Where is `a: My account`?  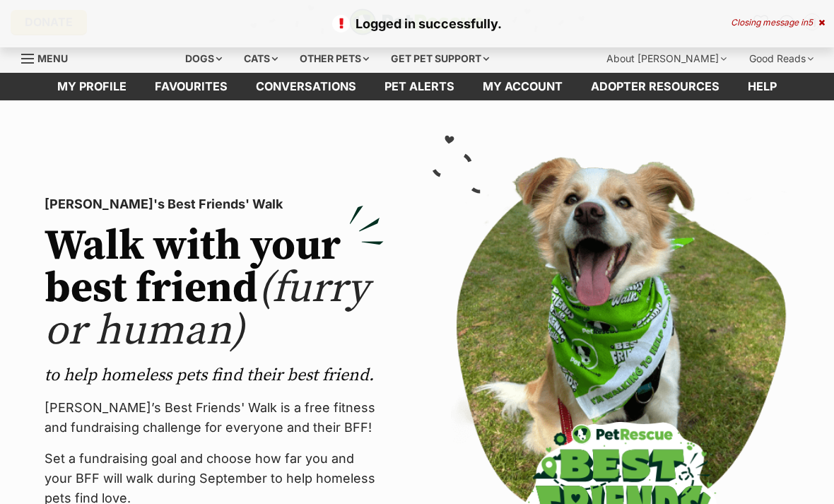 a: My account is located at coordinates (522, 86).